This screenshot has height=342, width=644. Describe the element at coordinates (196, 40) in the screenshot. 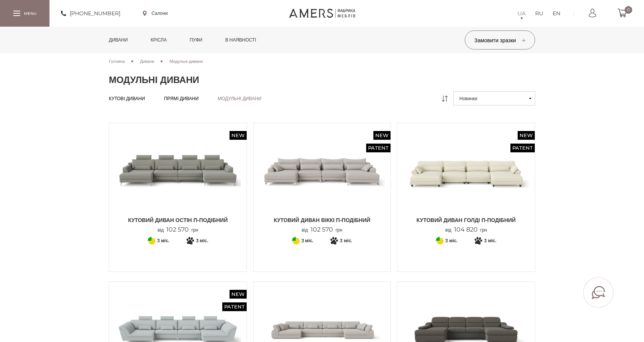

I see `a: Пуфи` at that location.